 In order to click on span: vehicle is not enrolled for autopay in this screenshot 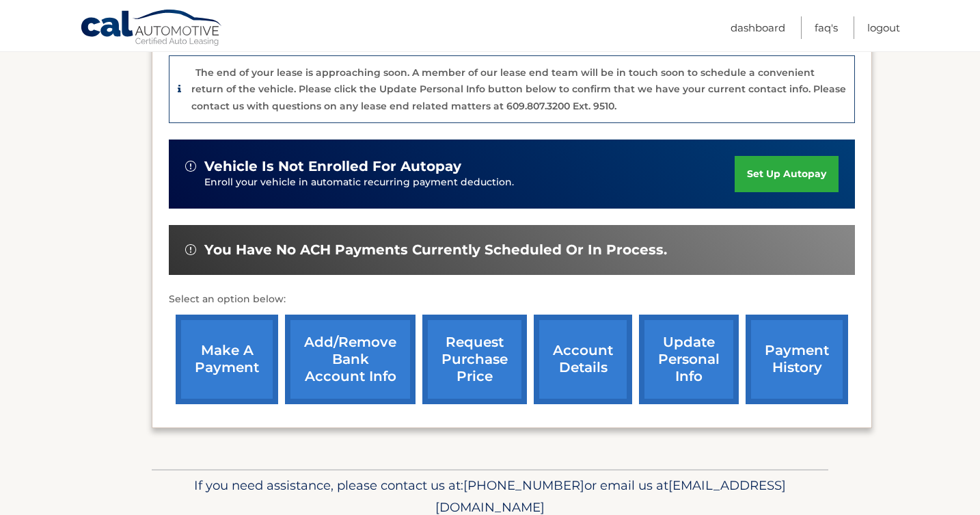, I will do `click(333, 166)`.